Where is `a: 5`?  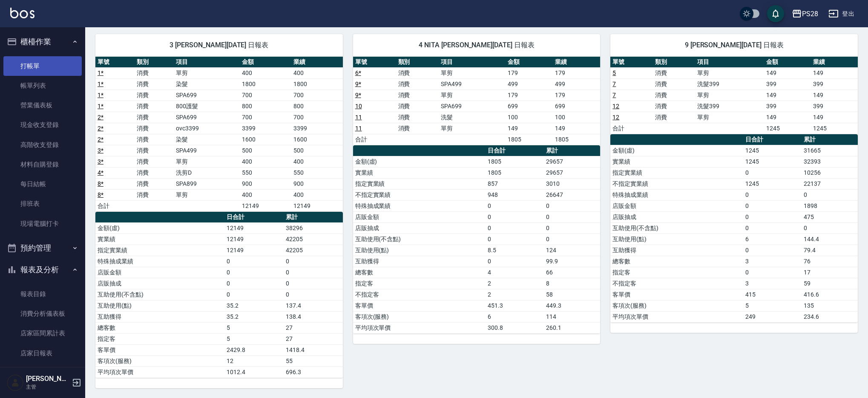 a: 5 is located at coordinates (614, 73).